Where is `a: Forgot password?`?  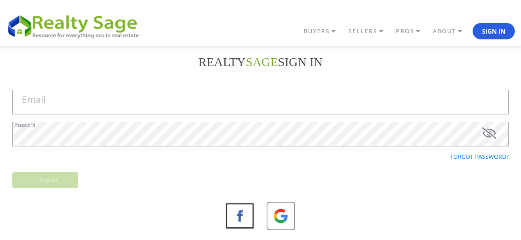 a: Forgot password? is located at coordinates (480, 156).